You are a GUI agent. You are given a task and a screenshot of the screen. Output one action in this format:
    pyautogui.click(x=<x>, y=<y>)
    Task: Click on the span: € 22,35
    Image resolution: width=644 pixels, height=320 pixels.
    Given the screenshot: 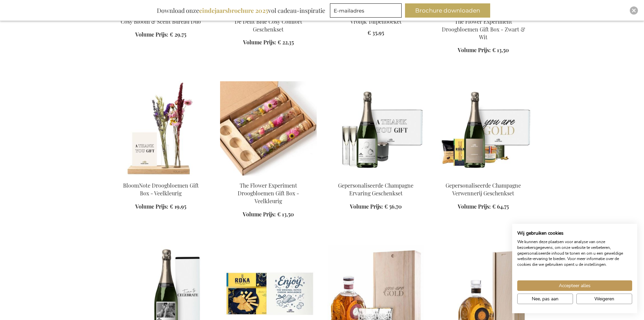 What is the action you would take?
    pyautogui.click(x=285, y=42)
    